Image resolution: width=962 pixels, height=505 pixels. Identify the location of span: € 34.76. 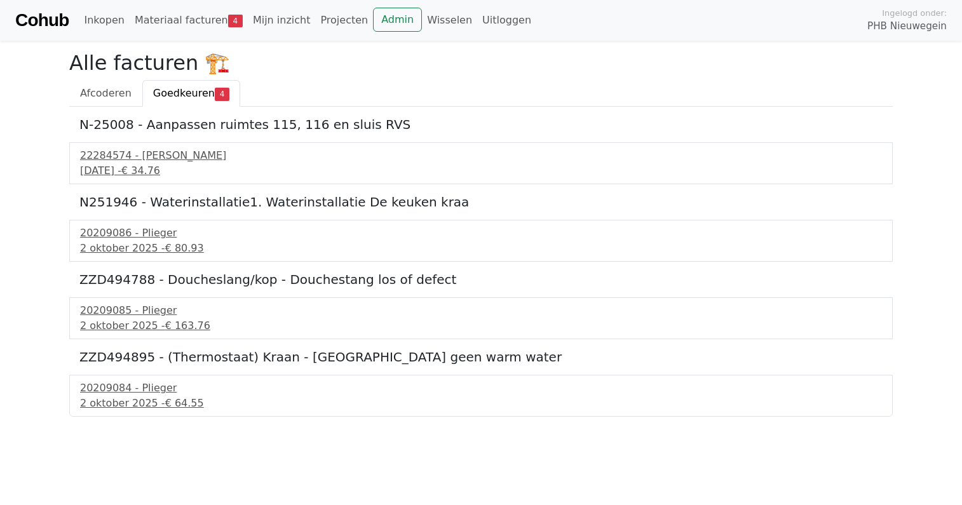
(140, 170).